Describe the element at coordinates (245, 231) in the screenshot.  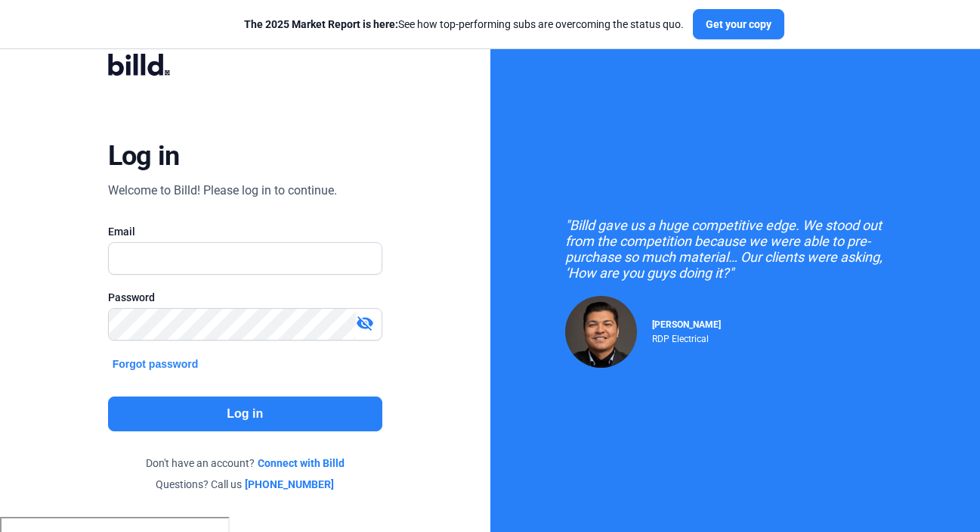
I see `div: Email` at that location.